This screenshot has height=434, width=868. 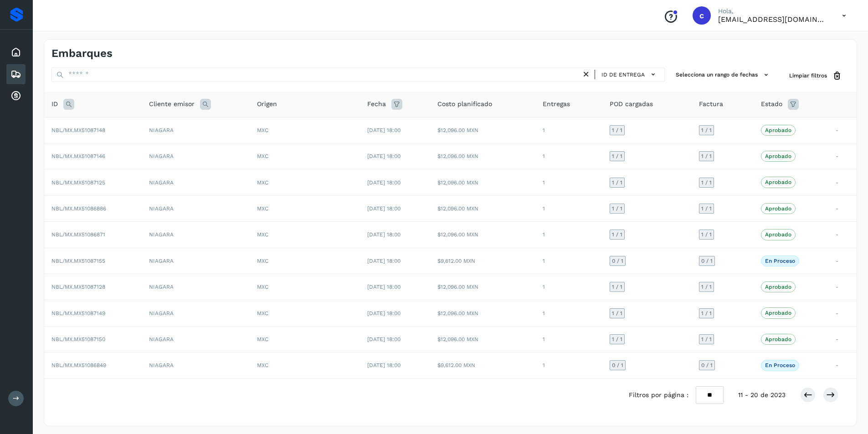 What do you see at coordinates (82, 53) in the screenshot?
I see `h4: Embarques` at bounding box center [82, 53].